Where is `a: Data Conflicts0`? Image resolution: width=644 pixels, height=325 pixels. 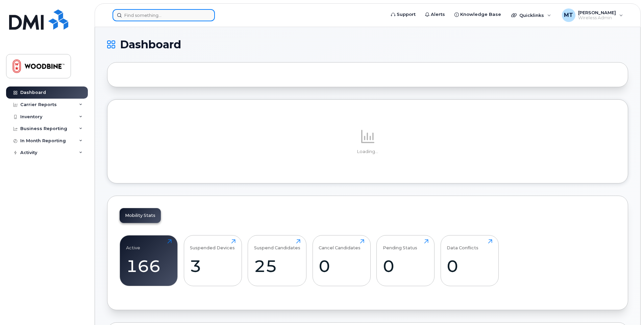 a: Data Conflicts0 is located at coordinates (470, 261).